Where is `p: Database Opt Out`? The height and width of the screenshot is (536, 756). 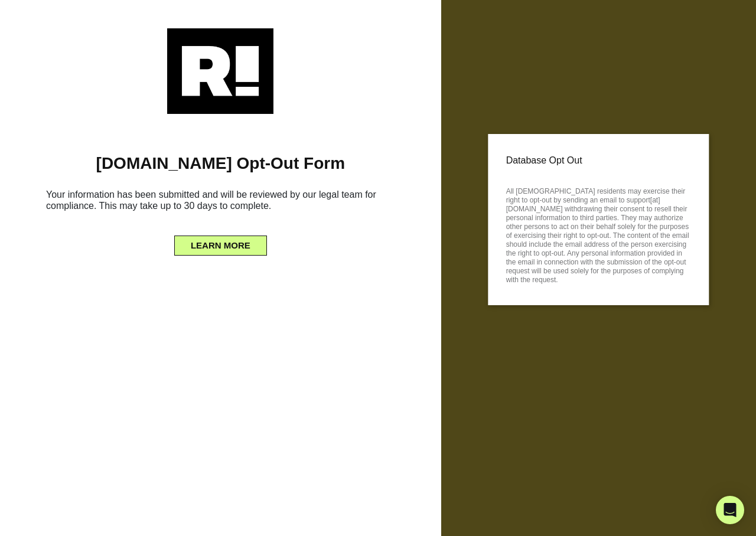 p: Database Opt Out is located at coordinates (599, 161).